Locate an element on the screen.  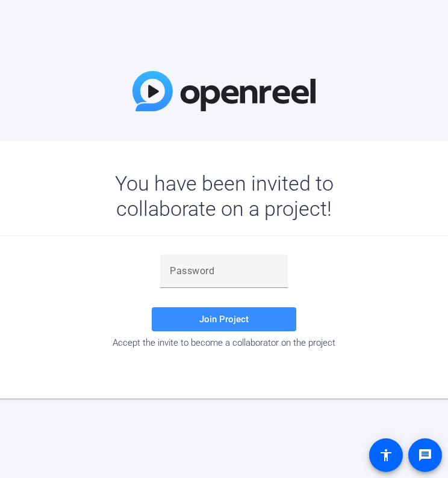
span: Join Project is located at coordinates (224, 319).